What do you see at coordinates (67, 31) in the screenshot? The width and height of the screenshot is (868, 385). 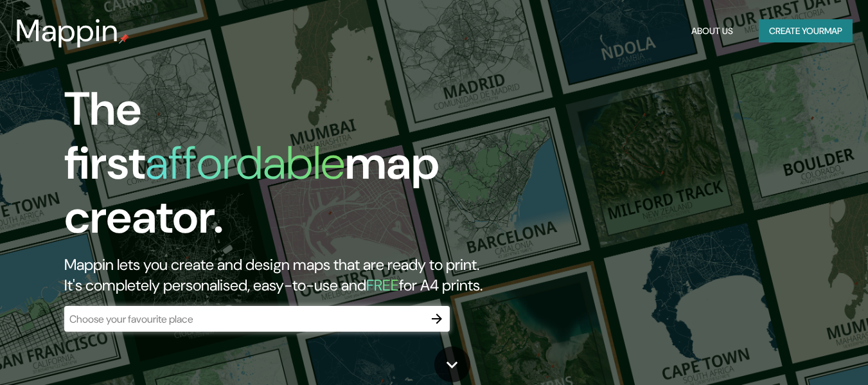 I see `h3: Mappin` at bounding box center [67, 31].